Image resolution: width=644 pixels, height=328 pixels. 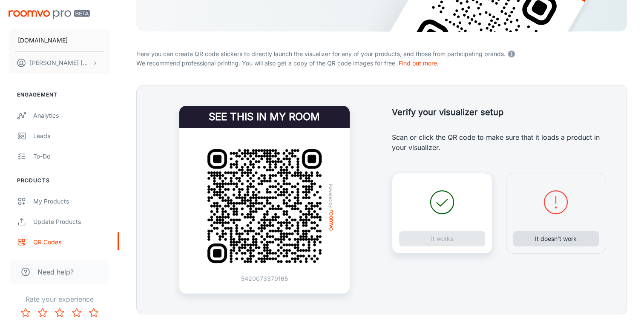 What do you see at coordinates (382, 53) in the screenshot?
I see `p: Here you can create QR code stickers to directly launch the visualizer for any of your products, ...` at bounding box center [382, 53].